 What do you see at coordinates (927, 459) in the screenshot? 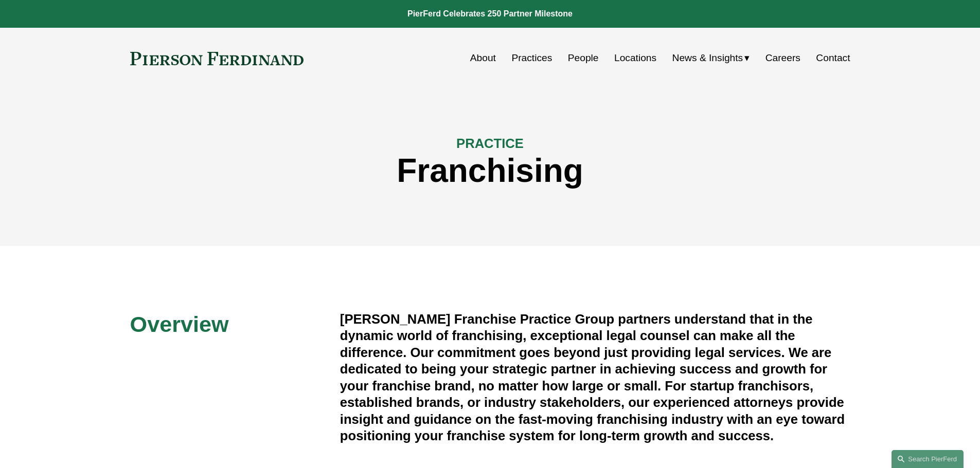
I see `a: Search this site` at bounding box center [927, 459].